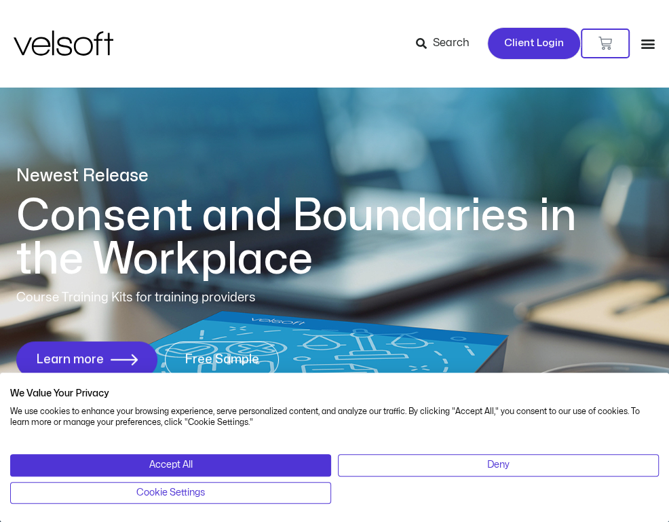 This screenshot has height=522, width=669. What do you see at coordinates (63, 43) in the screenshot?
I see `img: Velsoft Training Materials` at bounding box center [63, 43].